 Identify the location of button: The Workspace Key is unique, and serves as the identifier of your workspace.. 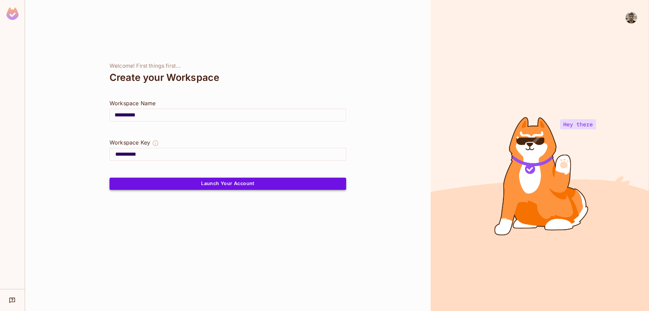
(156, 143).